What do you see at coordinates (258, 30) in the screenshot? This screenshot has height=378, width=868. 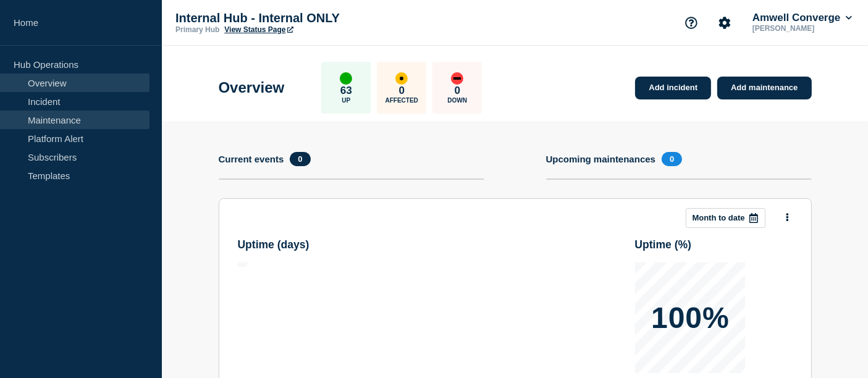 I see `a: View Status Page` at bounding box center [258, 30].